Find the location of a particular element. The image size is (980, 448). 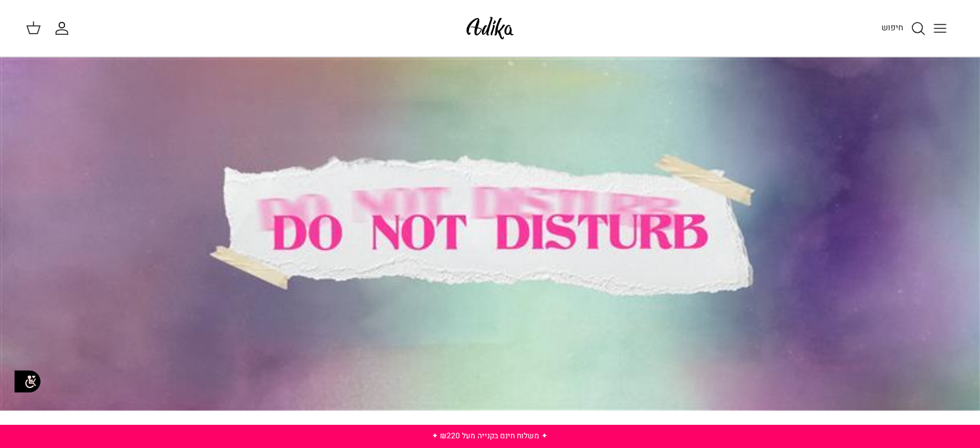

img: Adika IL is located at coordinates (490, 27).